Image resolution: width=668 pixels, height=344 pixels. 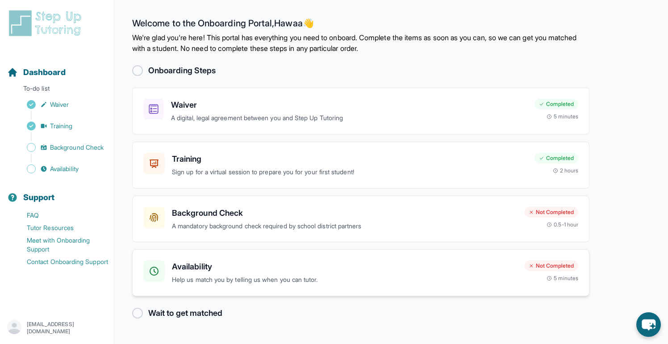 I want to click on a: FAQ, so click(x=60, y=215).